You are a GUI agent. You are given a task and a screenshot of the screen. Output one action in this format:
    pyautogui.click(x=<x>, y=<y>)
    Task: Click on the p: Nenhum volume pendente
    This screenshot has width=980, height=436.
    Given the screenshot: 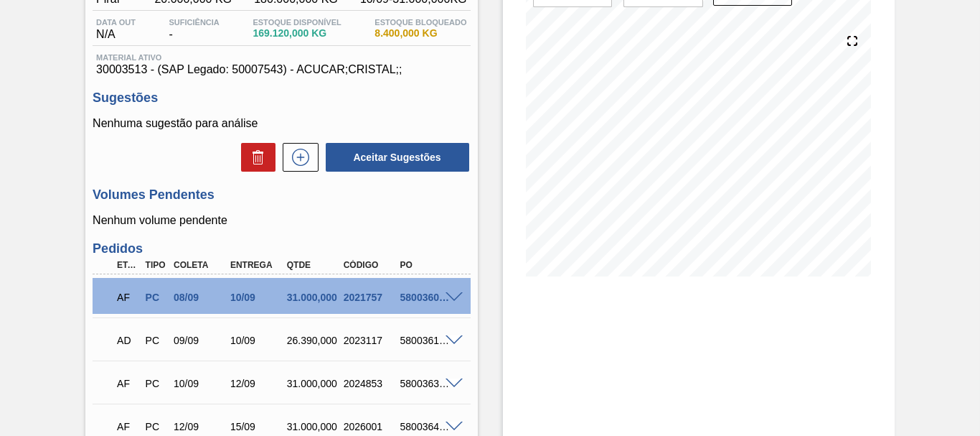 What is the action you would take?
    pyautogui.click(x=281, y=221)
    